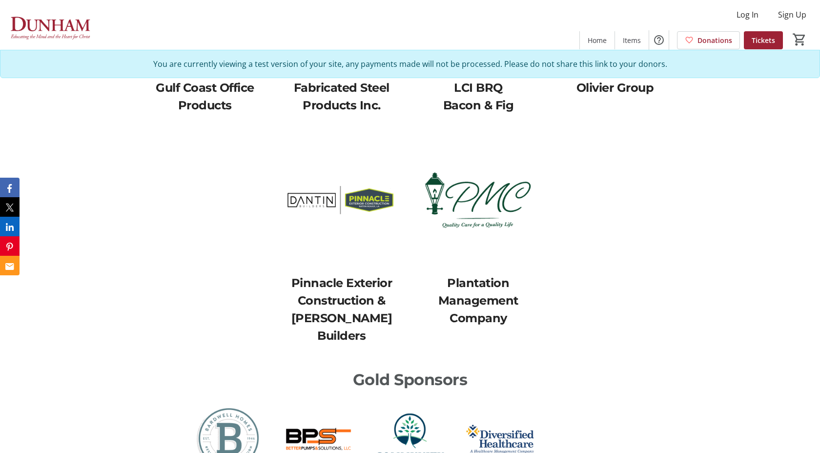 This screenshot has width=820, height=453. What do you see at coordinates (792, 15) in the screenshot?
I see `button: Sign Up` at bounding box center [792, 15].